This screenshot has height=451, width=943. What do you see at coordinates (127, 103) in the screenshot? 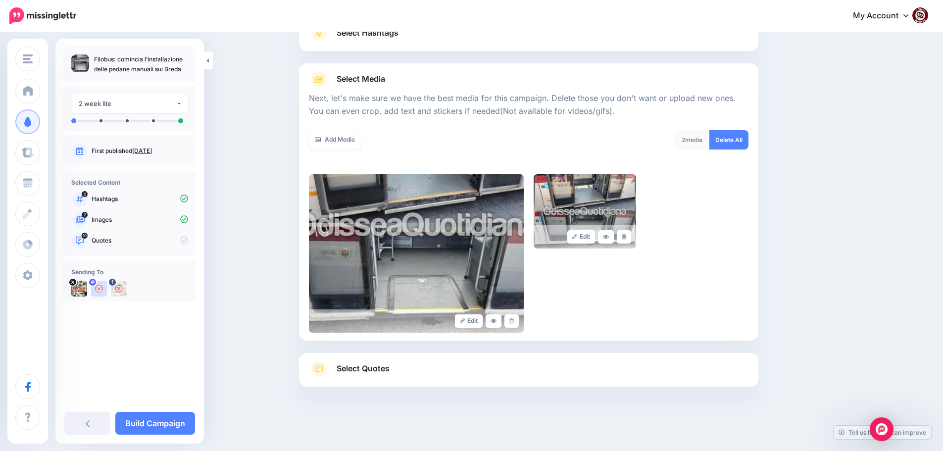
I see `div: 2 week lite` at bounding box center [127, 103].